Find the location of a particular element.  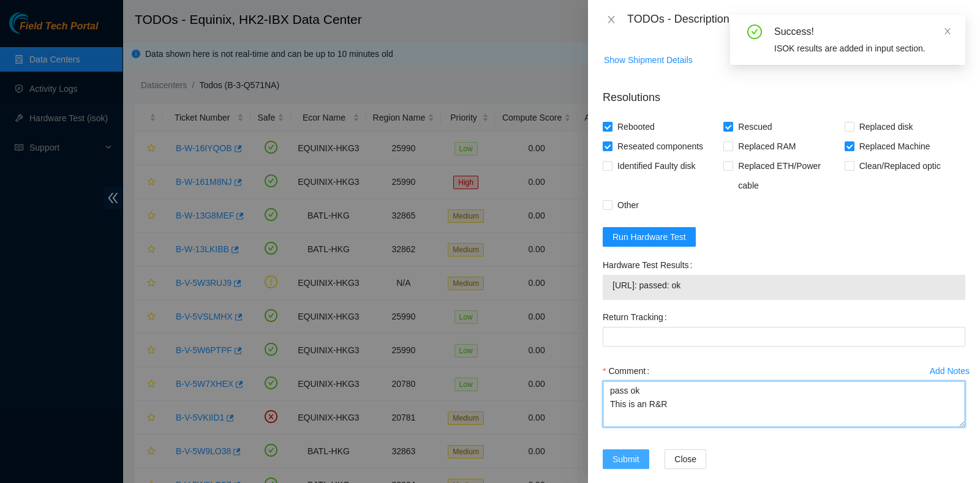

span: Rescued is located at coordinates (754, 127).